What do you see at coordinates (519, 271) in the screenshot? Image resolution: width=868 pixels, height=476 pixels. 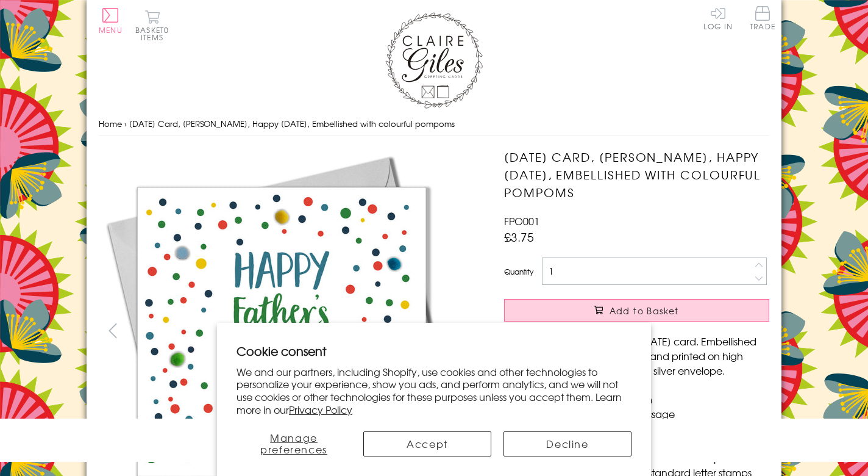 I see `label: Quantity` at bounding box center [519, 271].